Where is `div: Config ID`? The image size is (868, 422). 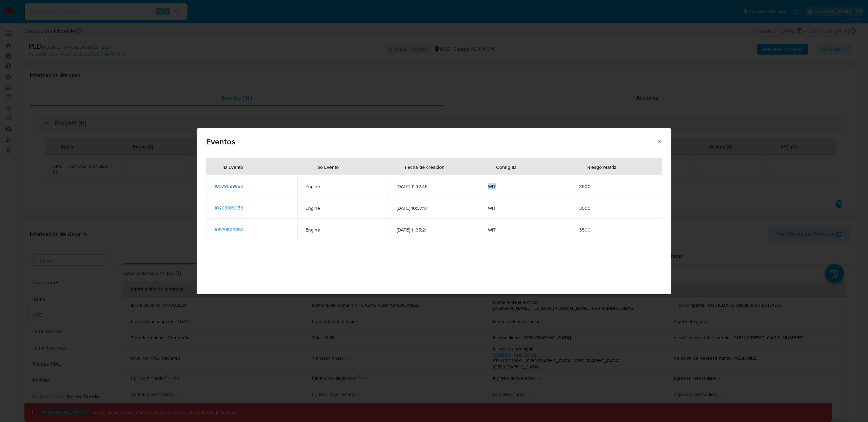 div: Config ID is located at coordinates (506, 167).